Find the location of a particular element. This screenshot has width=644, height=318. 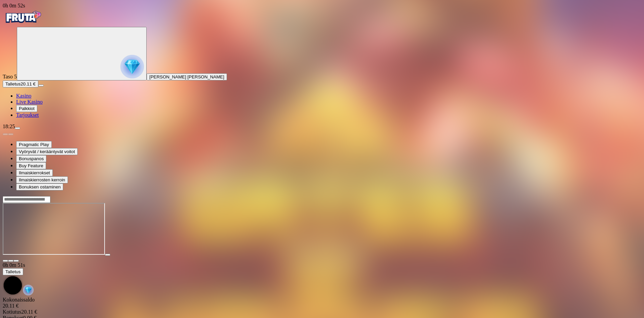

button: Talletus is located at coordinates (13, 272).